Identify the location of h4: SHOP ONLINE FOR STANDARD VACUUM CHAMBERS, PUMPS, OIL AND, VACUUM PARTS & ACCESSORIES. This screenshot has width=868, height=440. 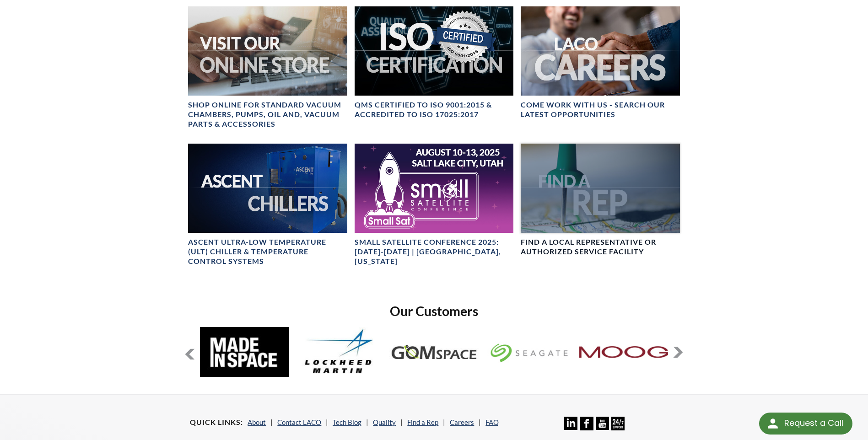
(267, 114).